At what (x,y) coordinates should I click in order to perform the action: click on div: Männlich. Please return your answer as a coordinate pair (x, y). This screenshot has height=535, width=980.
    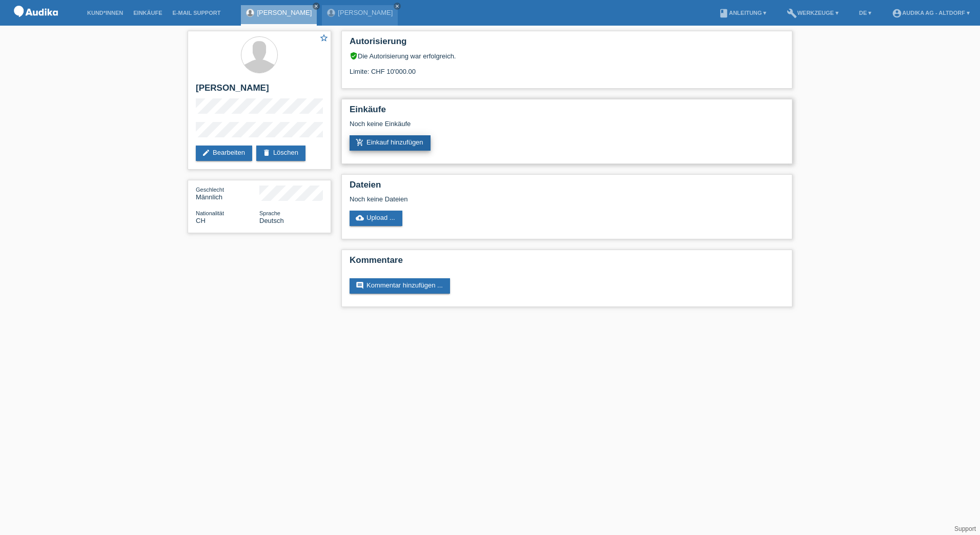
    Looking at the image, I should click on (228, 193).